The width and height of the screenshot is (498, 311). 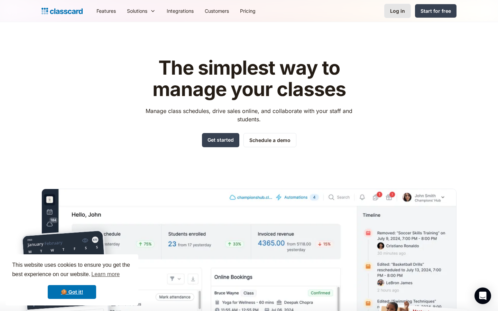 I want to click on span: This website uses cookies to ensure you get the best experience on our website., so click(x=72, y=271).